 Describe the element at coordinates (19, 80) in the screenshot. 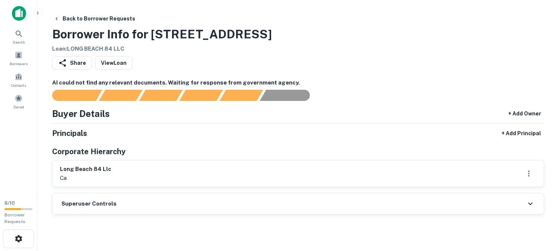

I see `div: Contacts` at that location.